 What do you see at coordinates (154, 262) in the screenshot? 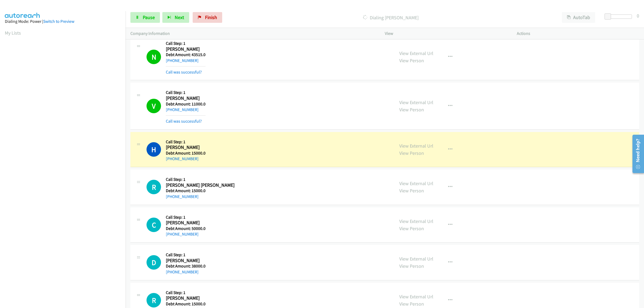
I see `h1: D` at bounding box center [154, 262].